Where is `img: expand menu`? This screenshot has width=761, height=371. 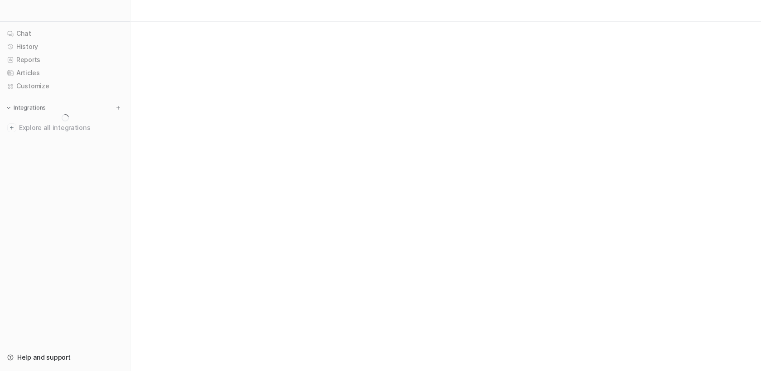 img: expand menu is located at coordinates (9, 108).